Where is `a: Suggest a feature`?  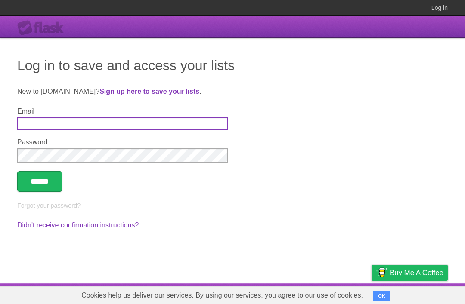 a: Suggest a feature is located at coordinates (421, 294).